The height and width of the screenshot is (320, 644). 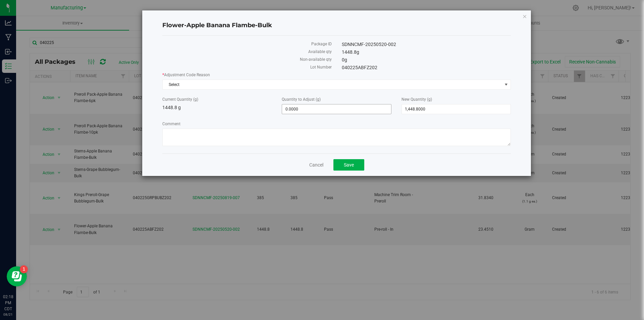 I want to click on label: Non-available qty, so click(x=247, y=60).